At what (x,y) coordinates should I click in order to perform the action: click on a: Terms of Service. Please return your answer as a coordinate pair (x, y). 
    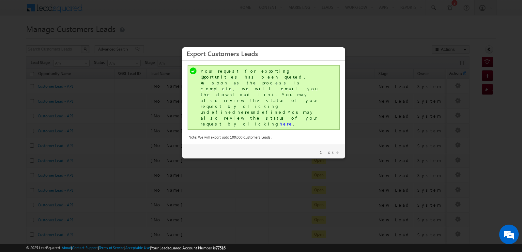
    Looking at the image, I should click on (112, 248).